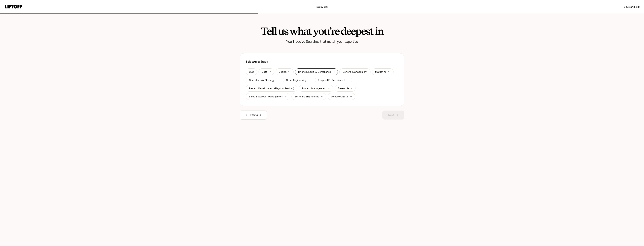 This screenshot has width=644, height=246. What do you see at coordinates (340, 97) in the screenshot?
I see `p: Venture Capital` at bounding box center [340, 97].